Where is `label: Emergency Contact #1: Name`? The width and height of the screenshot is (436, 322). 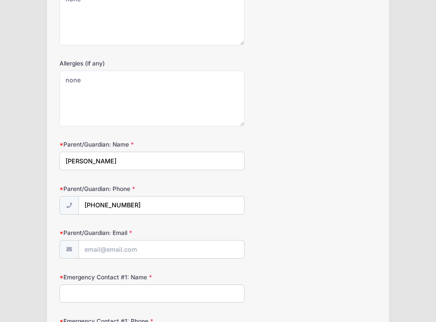
label: Emergency Contact #1: Name is located at coordinates (112, 277).